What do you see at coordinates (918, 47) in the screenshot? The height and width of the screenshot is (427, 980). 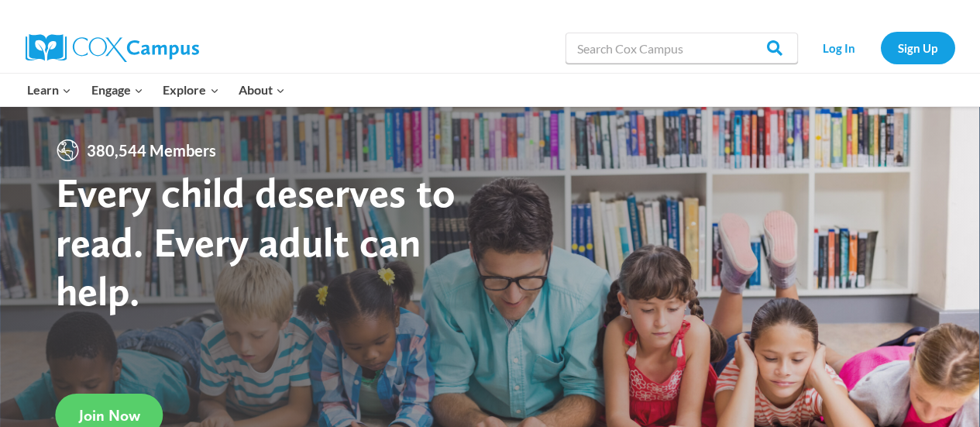 I see `a: Sign Up` at bounding box center [918, 47].